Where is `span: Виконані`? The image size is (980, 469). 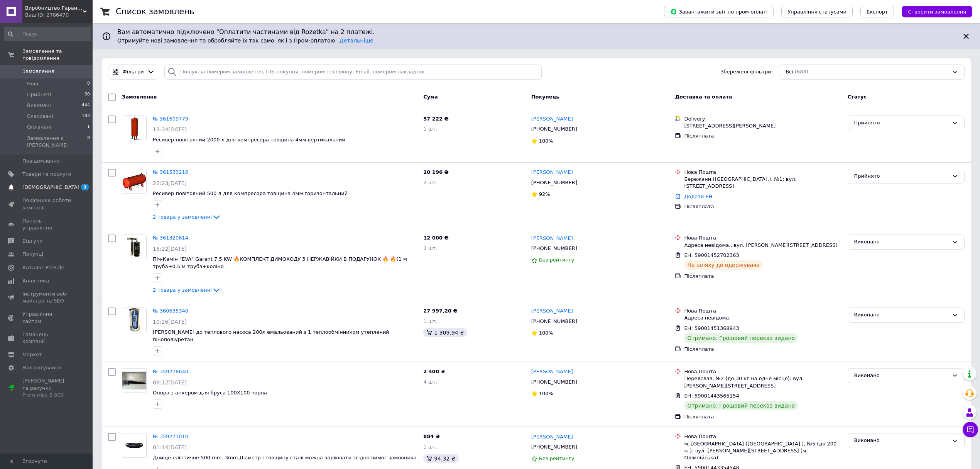 span: Виконані is located at coordinates (39, 105).